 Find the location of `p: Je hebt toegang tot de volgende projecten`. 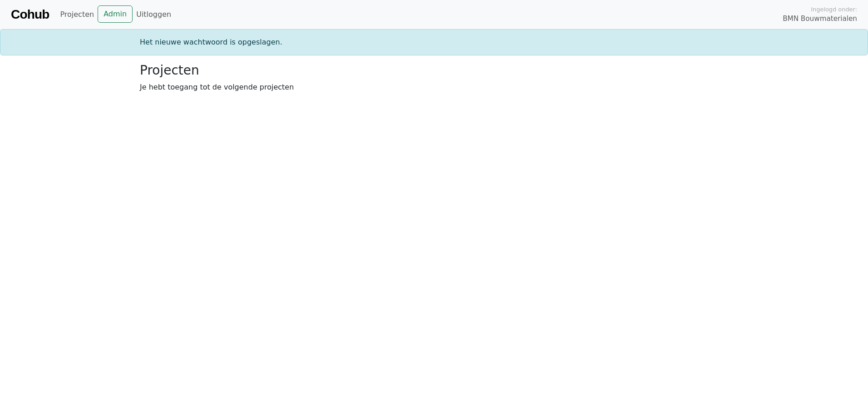

p: Je hebt toegang tot de volgende projecten is located at coordinates (434, 88).